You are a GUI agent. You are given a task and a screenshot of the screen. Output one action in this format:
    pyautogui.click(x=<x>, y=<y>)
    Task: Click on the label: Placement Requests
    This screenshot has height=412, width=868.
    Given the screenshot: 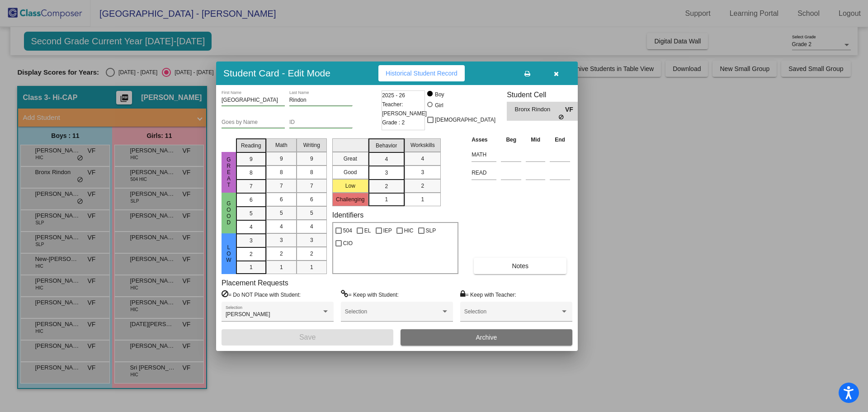 What is the action you would take?
    pyautogui.click(x=254, y=283)
    